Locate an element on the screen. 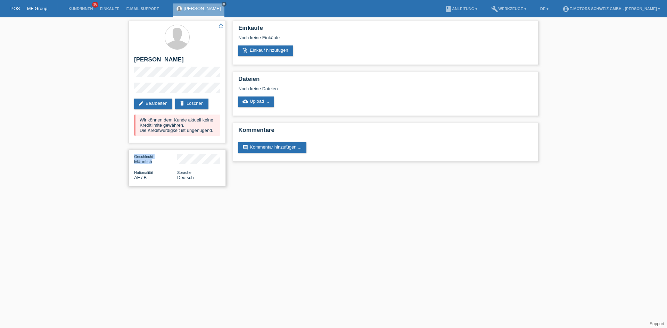 The width and height of the screenshot is (667, 328). i: build is located at coordinates (495, 9).